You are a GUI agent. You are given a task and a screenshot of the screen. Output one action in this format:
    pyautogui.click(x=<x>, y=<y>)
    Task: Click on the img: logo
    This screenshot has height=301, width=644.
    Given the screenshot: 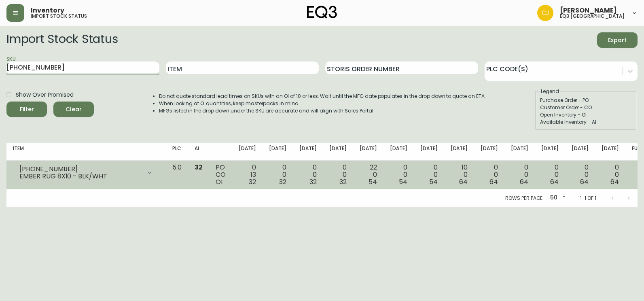 What is the action you would take?
    pyautogui.click(x=322, y=12)
    